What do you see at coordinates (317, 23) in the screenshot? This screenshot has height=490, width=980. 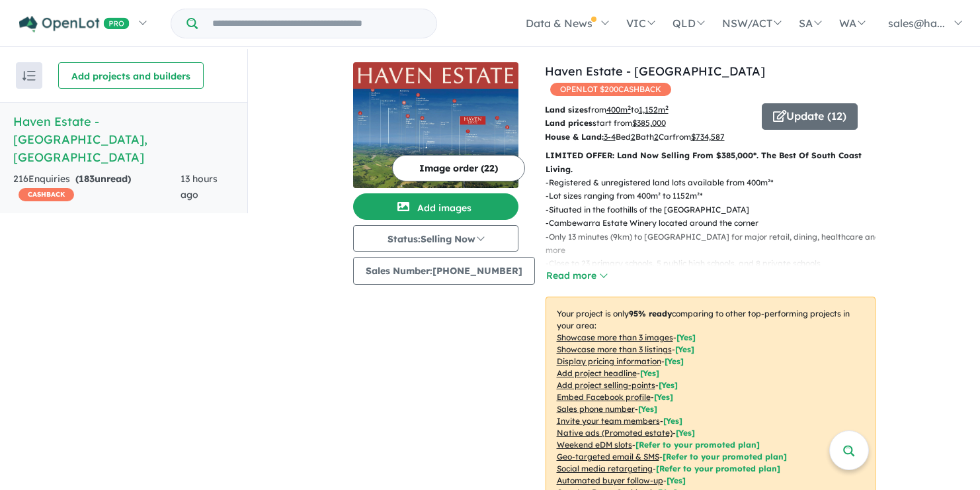 I see `input: Try estate name, suburb, builder or developer` at bounding box center [317, 23].